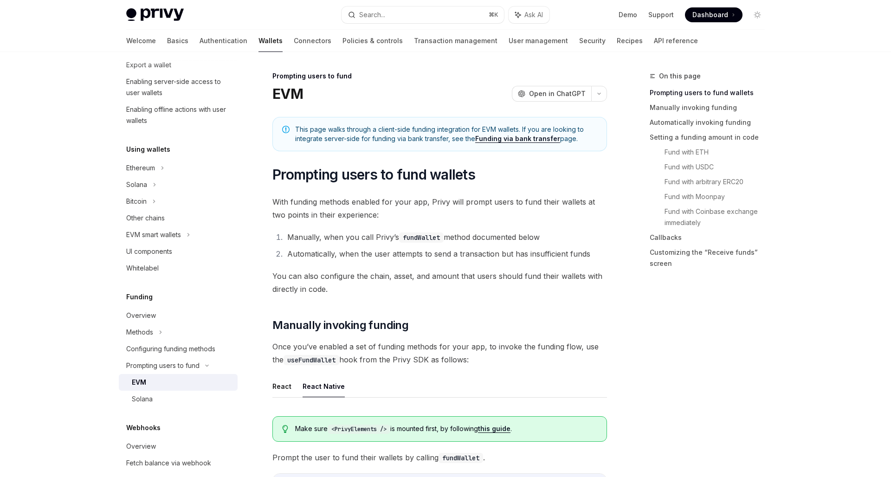 The image size is (891, 477). Describe the element at coordinates (711, 123) in the screenshot. I see `a: Automatically invoking funding` at that location.